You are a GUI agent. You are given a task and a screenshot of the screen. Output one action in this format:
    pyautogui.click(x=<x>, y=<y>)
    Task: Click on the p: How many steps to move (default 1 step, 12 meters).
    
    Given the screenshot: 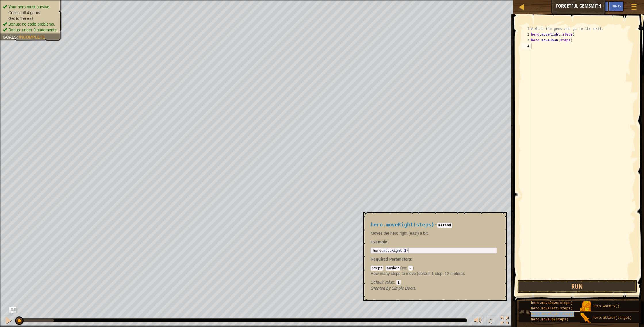 What is the action you would take?
    pyautogui.click(x=433, y=274)
    